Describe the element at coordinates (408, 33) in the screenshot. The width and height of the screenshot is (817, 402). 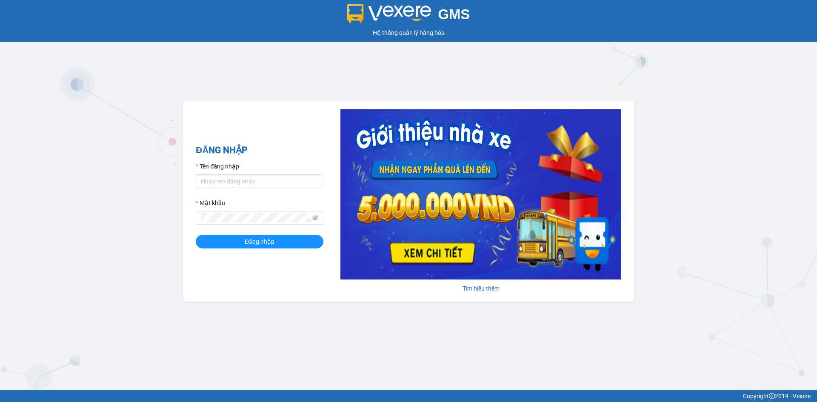
I see `div: Hệ thống quản lý hàng hóa` at that location.